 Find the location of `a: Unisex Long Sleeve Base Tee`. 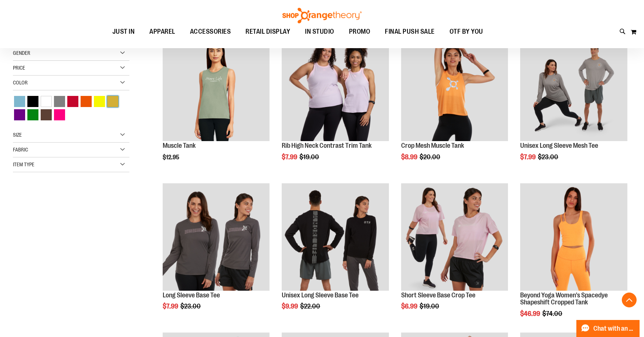

a: Unisex Long Sleeve Base Tee is located at coordinates (320, 295).